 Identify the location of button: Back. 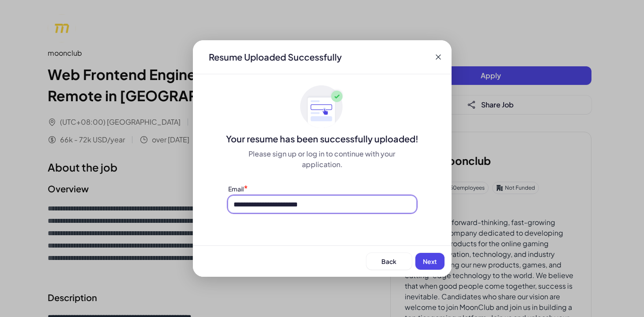
(389, 261).